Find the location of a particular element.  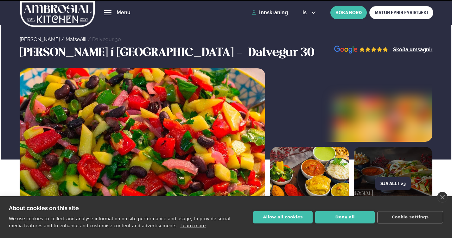

p: We use cookies to collect and analyse information on site performance and usage, to provide socia... is located at coordinates (120, 223).